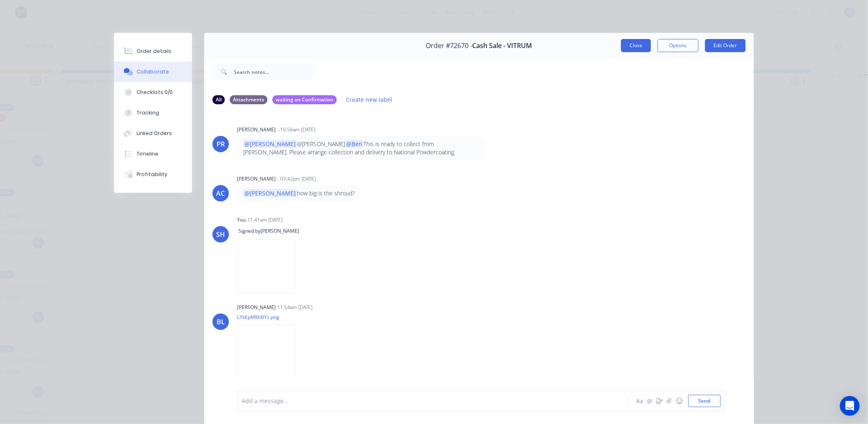 This screenshot has height=424, width=868. Describe the element at coordinates (850, 406) in the screenshot. I see `div: Open Intercom Messenger` at that location.